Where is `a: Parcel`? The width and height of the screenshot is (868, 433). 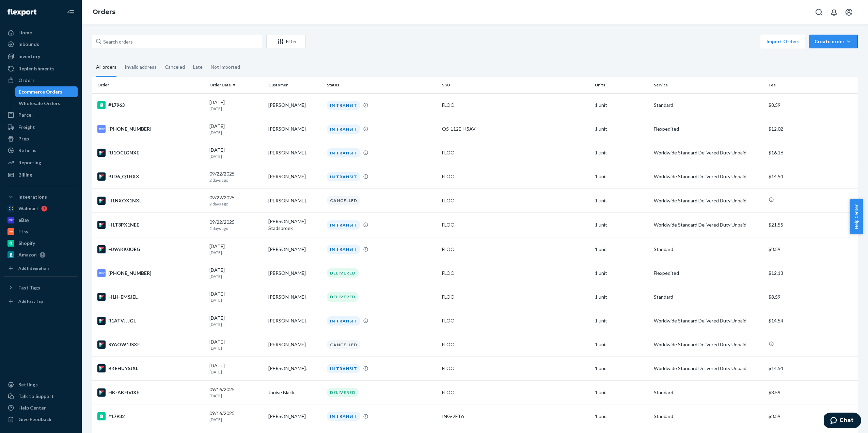
a: Parcel is located at coordinates (41, 115).